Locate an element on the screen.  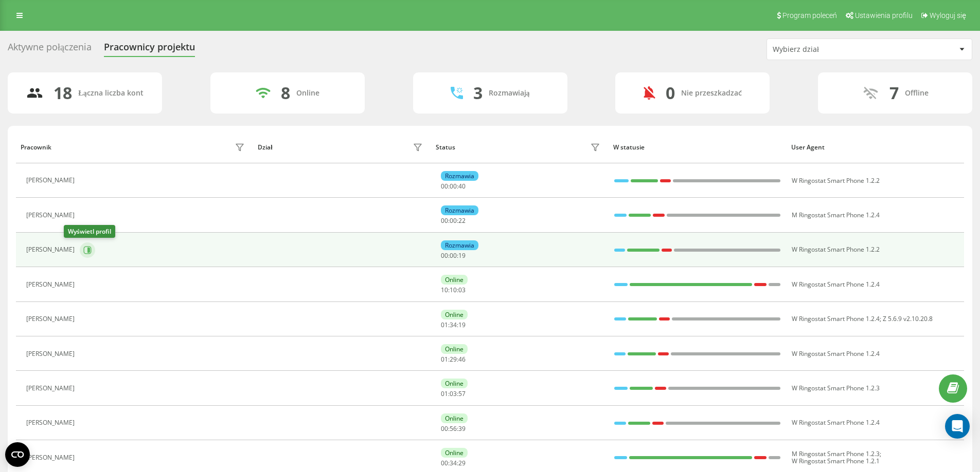
span: Z 5.6.9 v2.10.20.8 is located at coordinates (907, 319).